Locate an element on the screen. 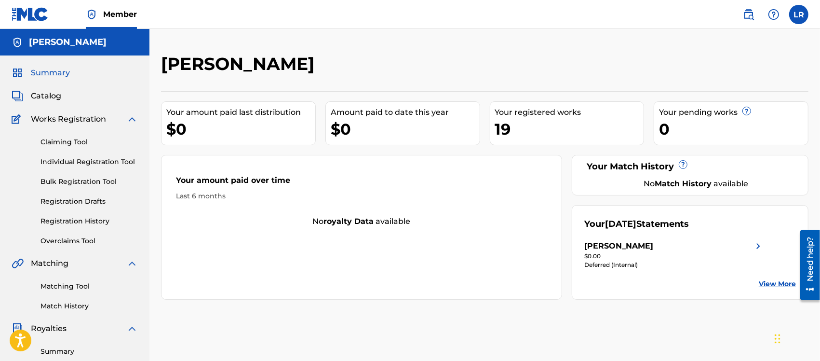 Image resolution: width=820 pixels, height=361 pixels. img: right chevron icon is located at coordinates (759, 246).